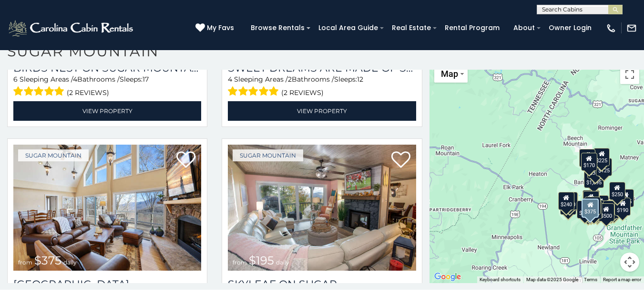 The height and width of the screenshot is (306, 644). What do you see at coordinates (448, 277) in the screenshot?
I see `img: Google` at bounding box center [448, 277].